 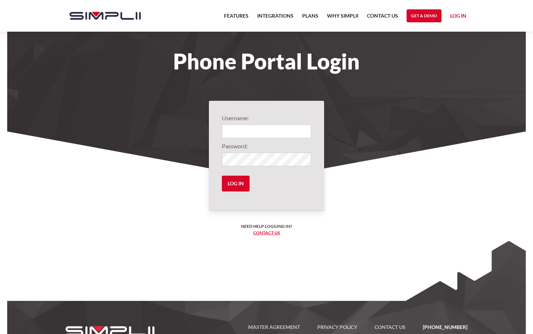 What do you see at coordinates (267, 61) in the screenshot?
I see `h1: Phone Portal Login` at bounding box center [267, 61].